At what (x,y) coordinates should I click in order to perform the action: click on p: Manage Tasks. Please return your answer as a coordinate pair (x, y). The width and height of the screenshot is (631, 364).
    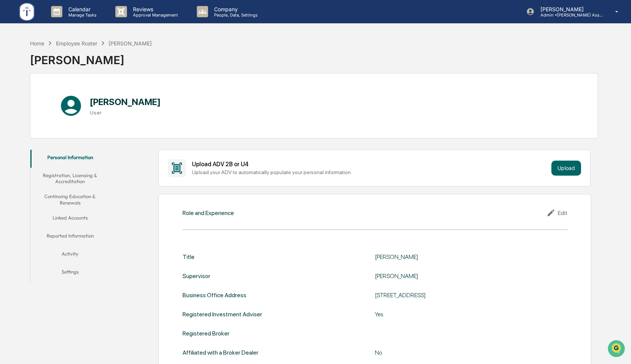
    Looking at the image, I should click on (81, 15).